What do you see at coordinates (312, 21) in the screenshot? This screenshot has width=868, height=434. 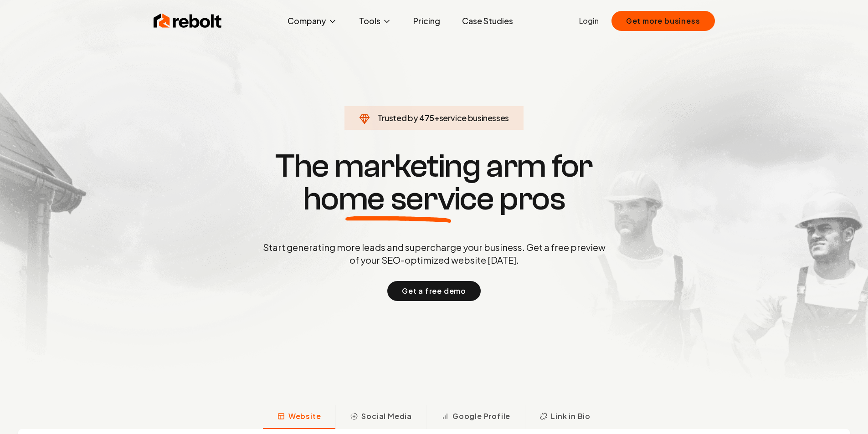 I see `button: Company` at bounding box center [312, 21].